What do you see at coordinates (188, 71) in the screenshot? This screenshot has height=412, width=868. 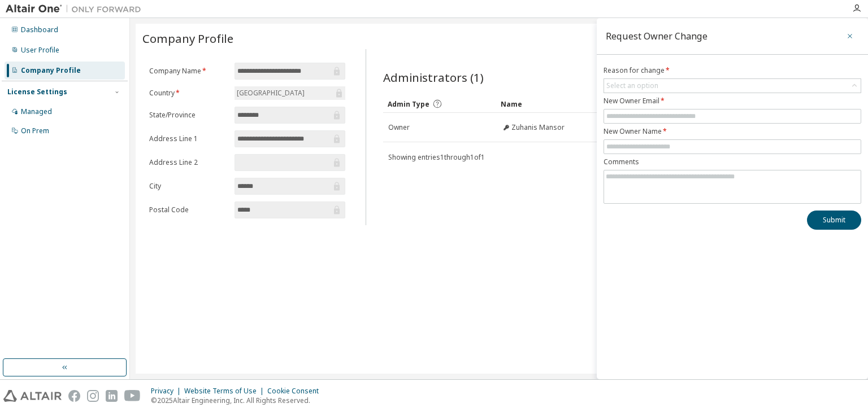 I see `label: Company Name` at bounding box center [188, 71].